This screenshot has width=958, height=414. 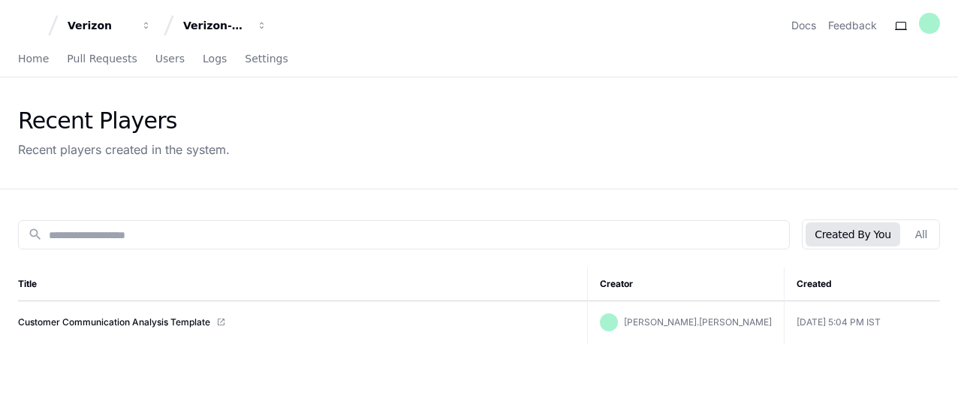 What do you see at coordinates (114, 322) in the screenshot?
I see `a: Customer Communication Analysis Template` at bounding box center [114, 322].